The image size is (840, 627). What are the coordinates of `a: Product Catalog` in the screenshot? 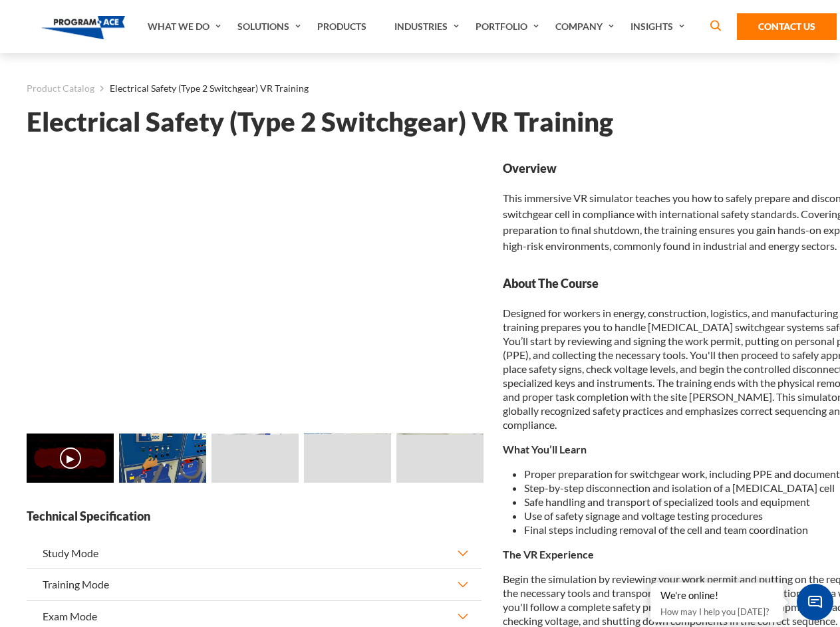 It's located at (61, 88).